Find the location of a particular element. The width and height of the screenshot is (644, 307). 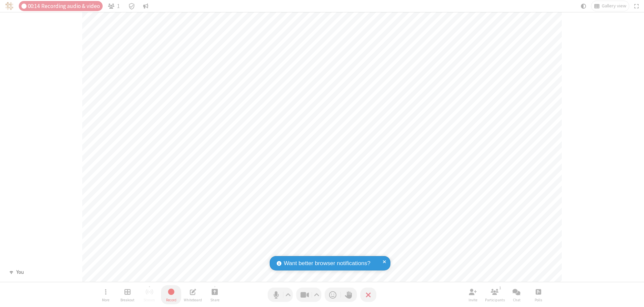

button: Fullscreen is located at coordinates (637, 6).